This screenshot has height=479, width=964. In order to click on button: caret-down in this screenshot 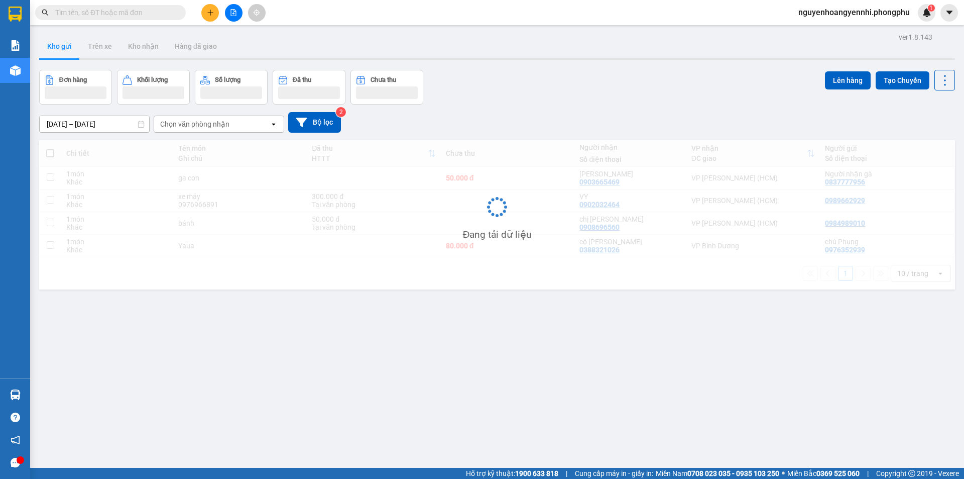, I will do `click(949, 13)`.